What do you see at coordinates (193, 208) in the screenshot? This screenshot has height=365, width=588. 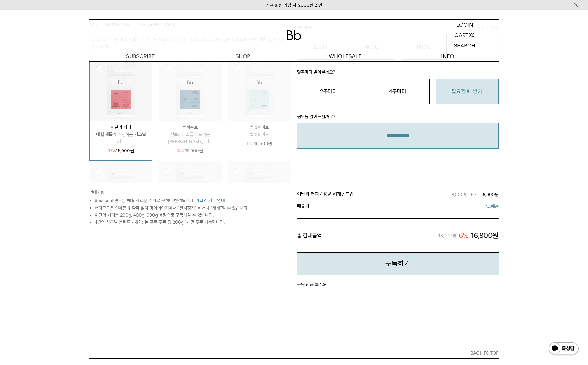 I see `li: 커피구독은 언제든 위약금 없이 마이페이지에서 “일시정지” 하거나 “재개”할 수 있습니다.` at bounding box center [193, 208].